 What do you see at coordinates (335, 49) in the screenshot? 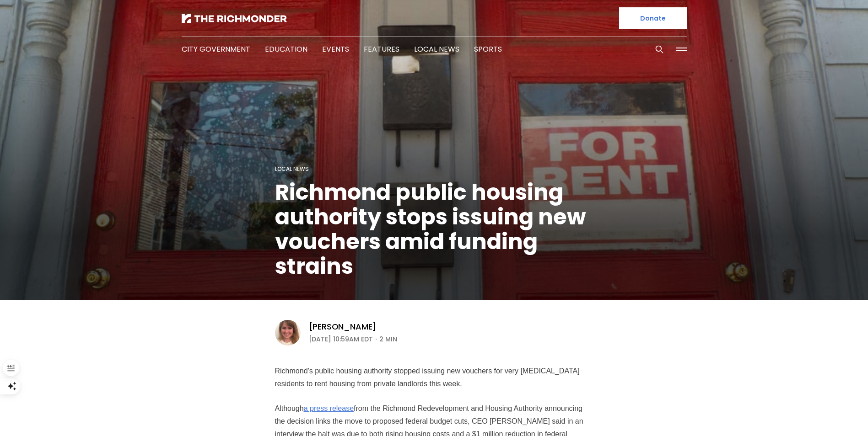
I see `a: Events` at bounding box center [335, 49].